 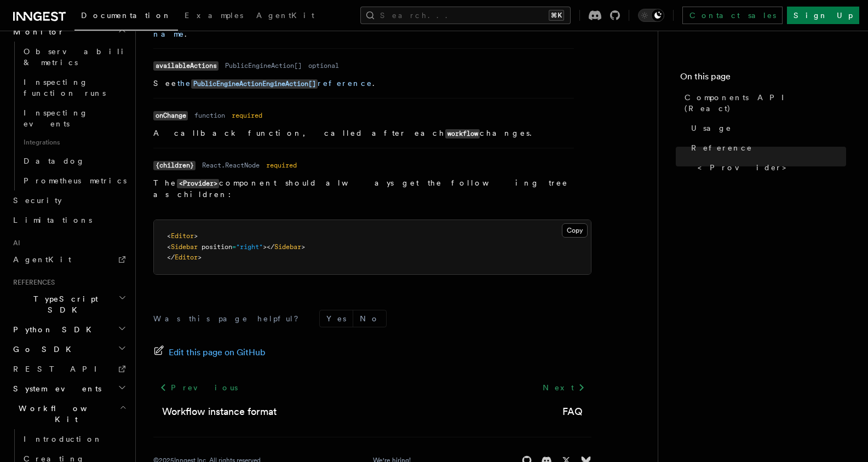 What do you see at coordinates (74, 57) in the screenshot?
I see `a: Observability & metrics` at bounding box center [74, 57].